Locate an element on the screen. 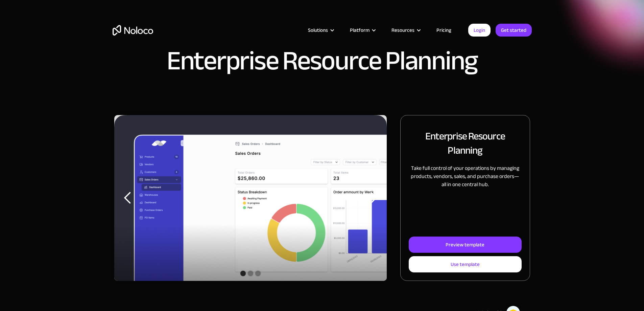  a: Preview template is located at coordinates (465, 245).